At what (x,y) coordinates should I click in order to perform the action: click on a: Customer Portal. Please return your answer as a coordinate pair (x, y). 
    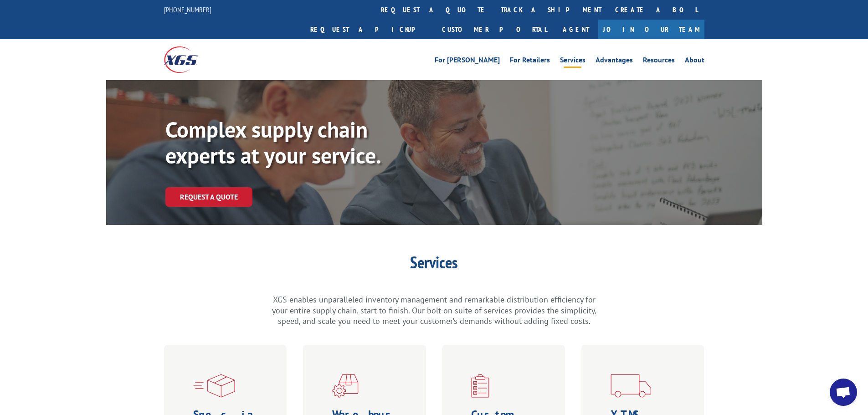
    Looking at the image, I should click on (495, 29).